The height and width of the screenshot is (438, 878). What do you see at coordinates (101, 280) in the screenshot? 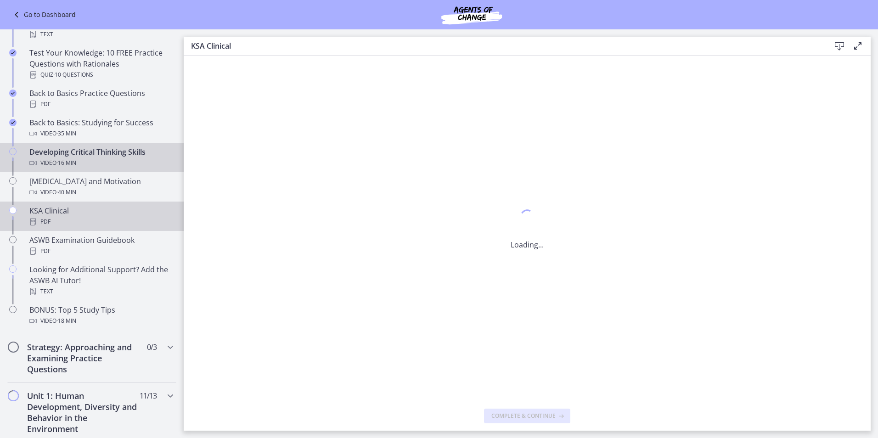
I see `div: Looking for Additional Support? Add the ASWB AI Tutor!` at bounding box center [101, 280].